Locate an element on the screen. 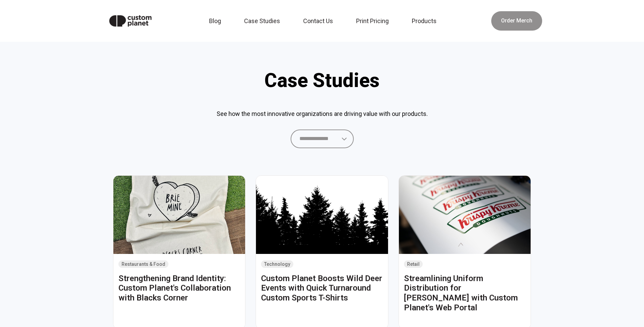  a: Case Studies is located at coordinates (264, 21).